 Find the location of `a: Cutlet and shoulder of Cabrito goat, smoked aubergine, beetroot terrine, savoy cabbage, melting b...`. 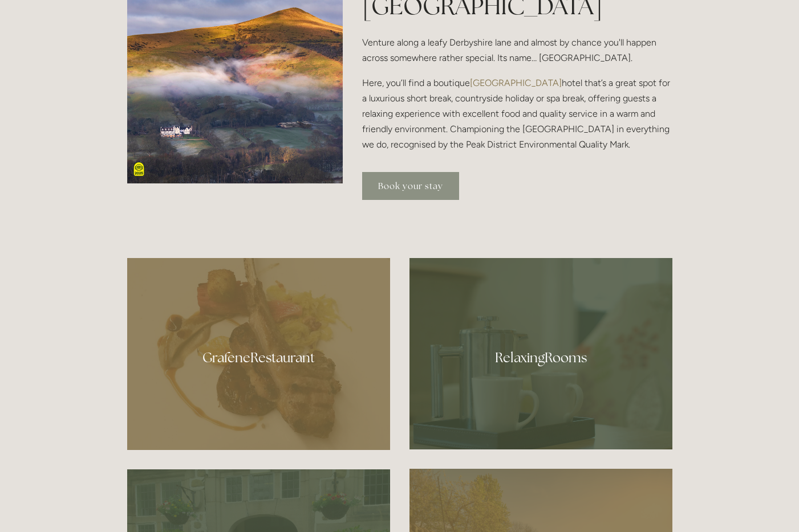

a: Cutlet and shoulder of Cabrito goat, smoked aubergine, beetroot terrine, savoy cabbage, melting b... is located at coordinates (259, 354).